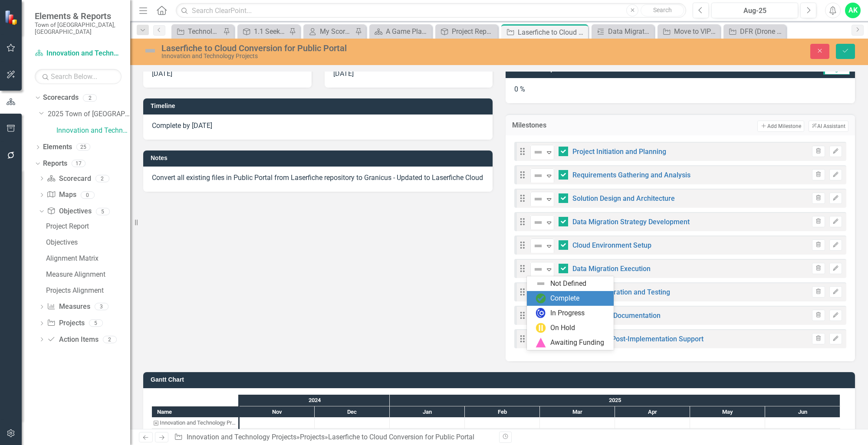  Describe the element at coordinates (204, 31) in the screenshot. I see `div: Technology and Innovation - Tactical Actions` at that location.